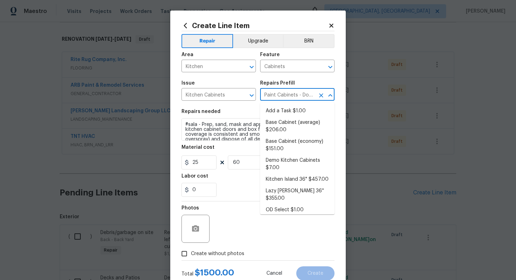 The width and height of the screenshot is (516, 280). I want to click on li: Demo Kitchen Cabinets $7.00, so click(297, 164).